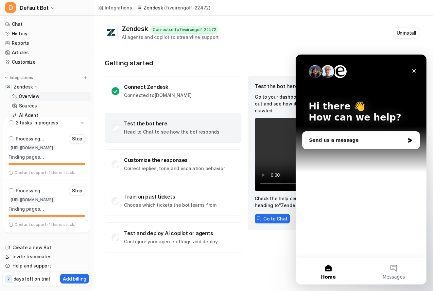 The height and width of the screenshot is (291, 433). I want to click on a: Articles, so click(47, 53).